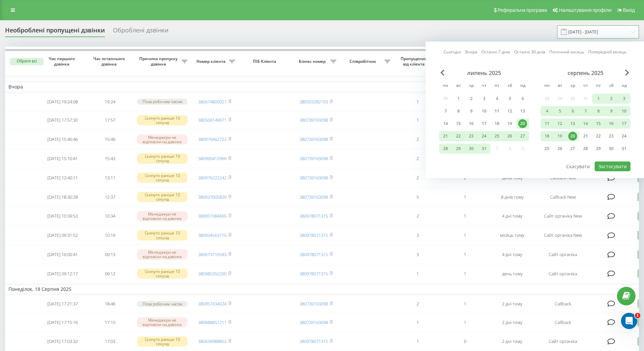 Image resolution: width=644 pixels, height=351 pixels. What do you see at coordinates (471, 124) in the screenshot?
I see `div: ср 16 лип 2025 р.` at bounding box center [471, 124].